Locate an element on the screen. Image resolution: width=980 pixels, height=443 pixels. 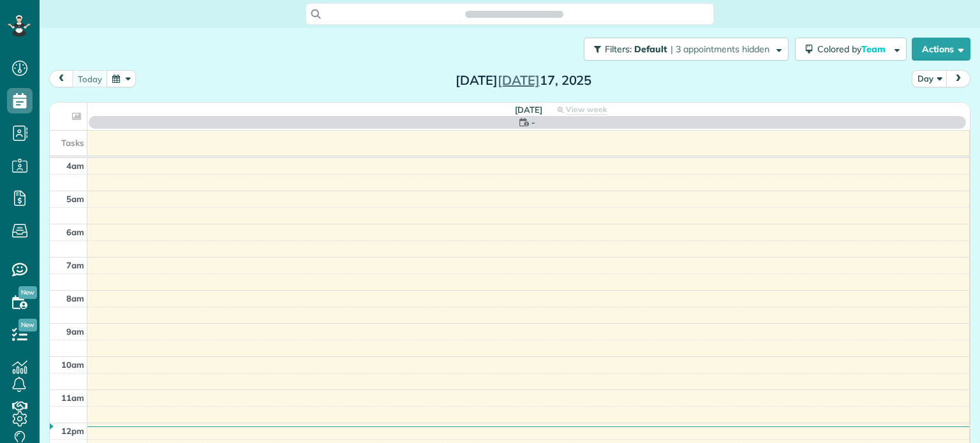
span: 12pm is located at coordinates (73, 431).